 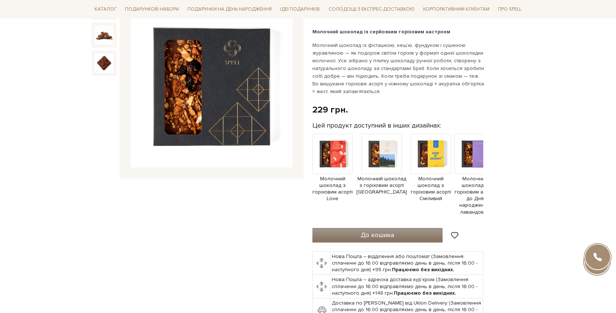 I want to click on span: До кошика, so click(x=377, y=235).